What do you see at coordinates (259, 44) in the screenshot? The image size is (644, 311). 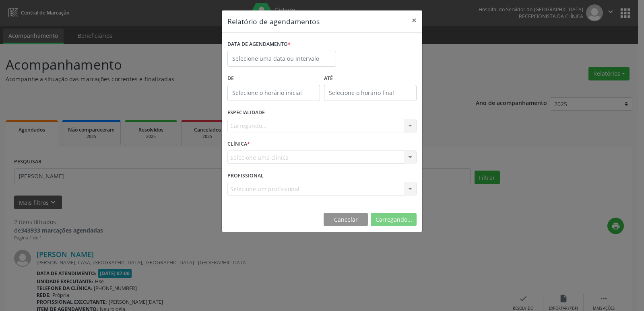 I see `label: DATA DE AGENDAMENTO` at bounding box center [259, 44].